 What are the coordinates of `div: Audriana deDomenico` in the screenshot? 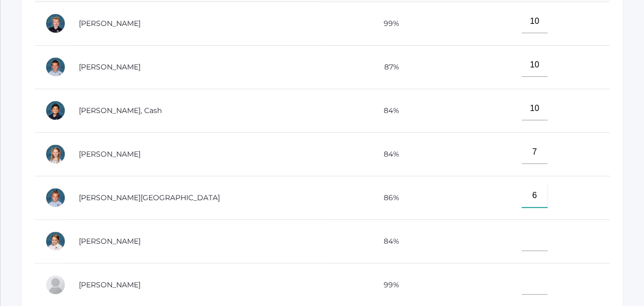 It's located at (56, 241).